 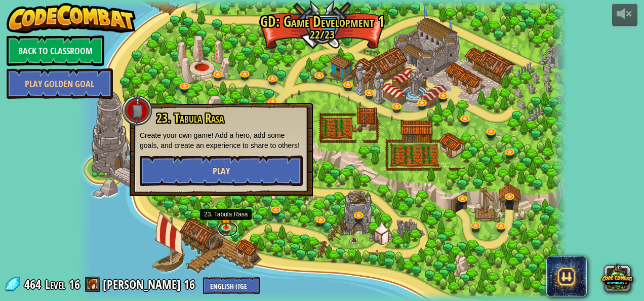 What do you see at coordinates (221, 171) in the screenshot?
I see `button: Play` at bounding box center [221, 171].